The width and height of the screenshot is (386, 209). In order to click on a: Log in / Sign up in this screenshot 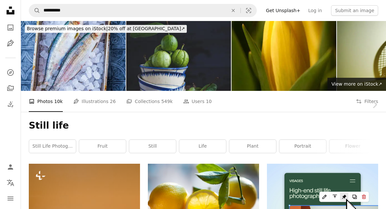, I will do `click(10, 167)`.